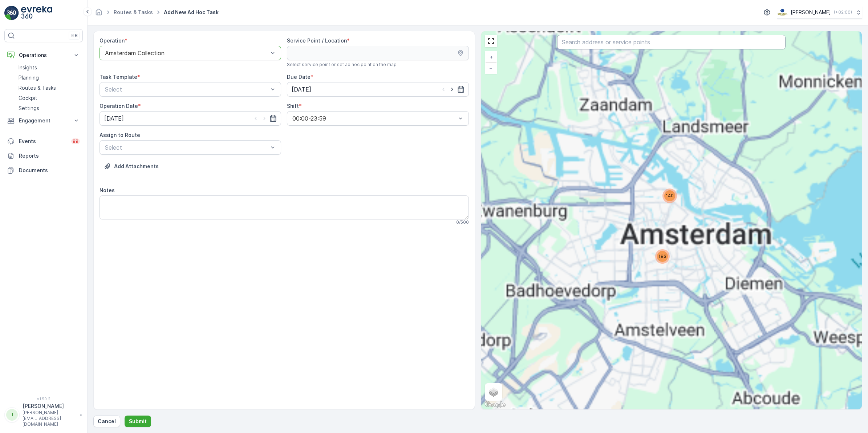 Image resolution: width=868 pixels, height=433 pixels. Describe the element at coordinates (491, 41) in the screenshot. I see `a: View Fullscreen` at that location.